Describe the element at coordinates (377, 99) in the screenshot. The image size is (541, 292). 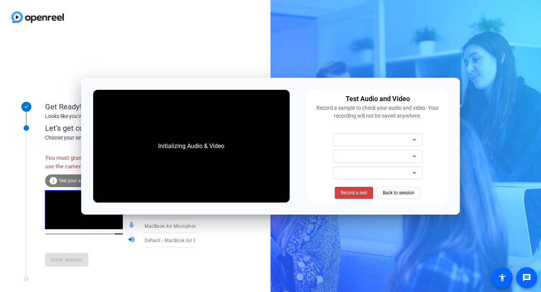
I see `div: Test Audio and Video` at that location.